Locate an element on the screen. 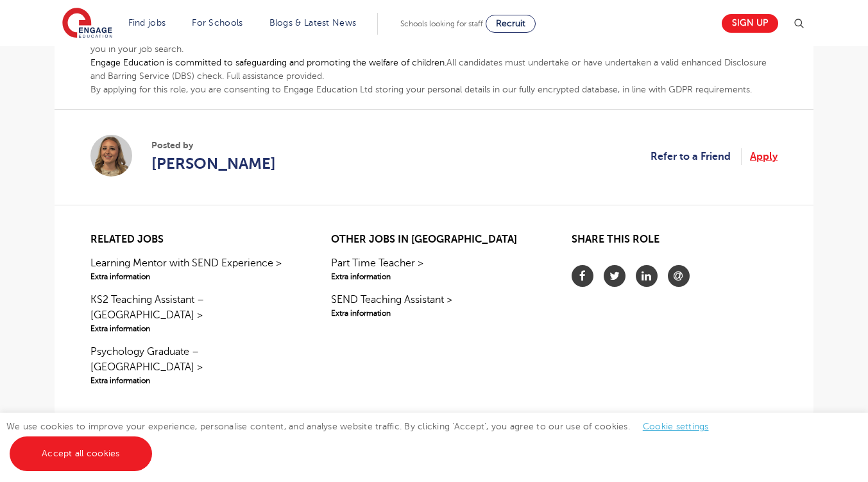  a: Sign up is located at coordinates (750, 23).